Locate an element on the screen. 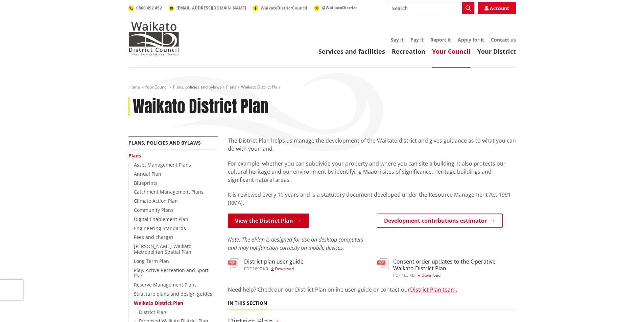  a: Blueprints is located at coordinates (146, 183).